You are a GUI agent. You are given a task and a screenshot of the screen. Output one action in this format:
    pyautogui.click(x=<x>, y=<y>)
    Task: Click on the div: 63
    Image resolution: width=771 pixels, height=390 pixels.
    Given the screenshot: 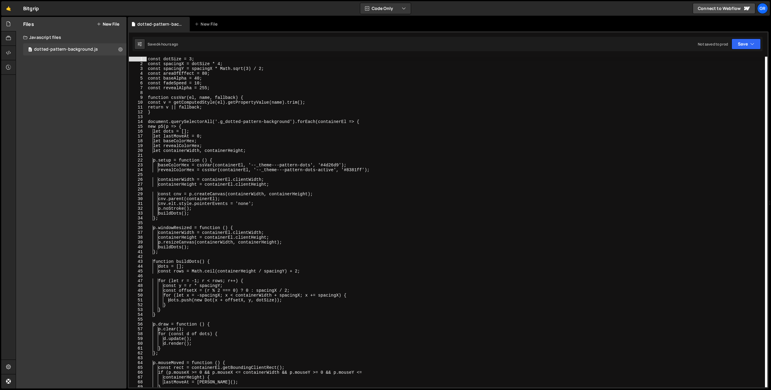 What is the action you would take?
    pyautogui.click(x=138, y=358)
    